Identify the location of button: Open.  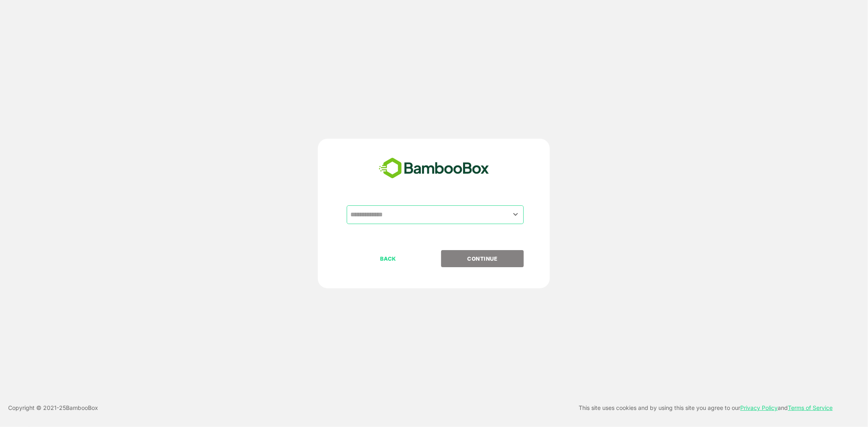
(516, 214).